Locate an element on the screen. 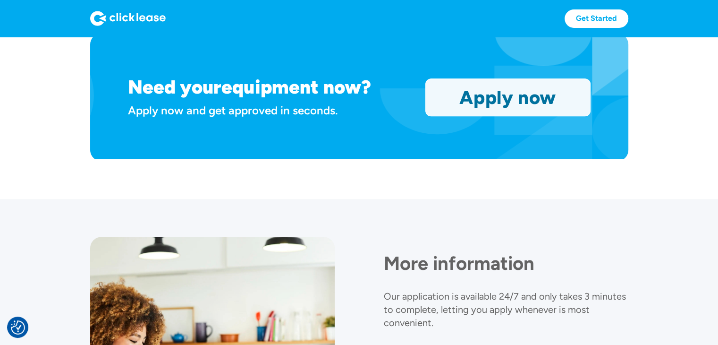 This screenshot has width=718, height=345. h1: equipment now? is located at coordinates (296, 87).